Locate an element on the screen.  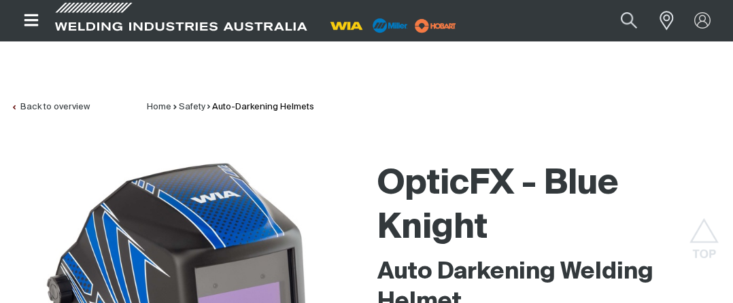
button: Scroll to top is located at coordinates (704, 233).